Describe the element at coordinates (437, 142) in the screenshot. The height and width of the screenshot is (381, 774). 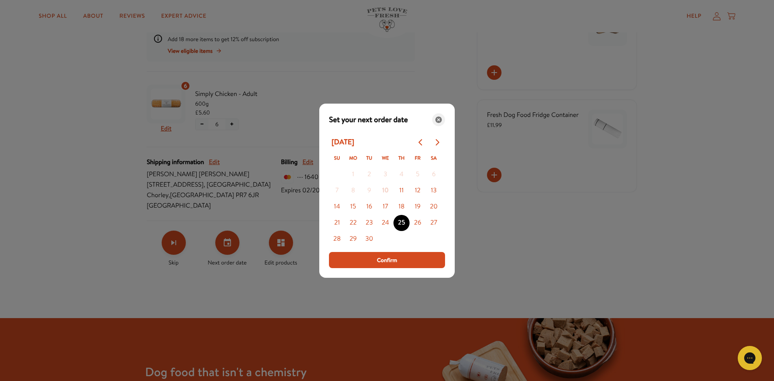
I see `button: Go to next month` at that location.